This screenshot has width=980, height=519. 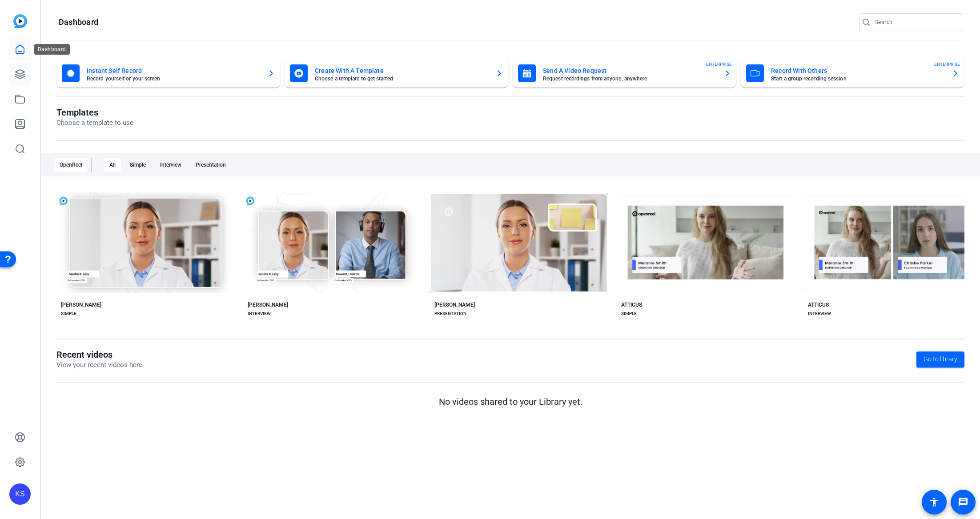 I want to click on mat-card-title: Record With Others, so click(x=858, y=71).